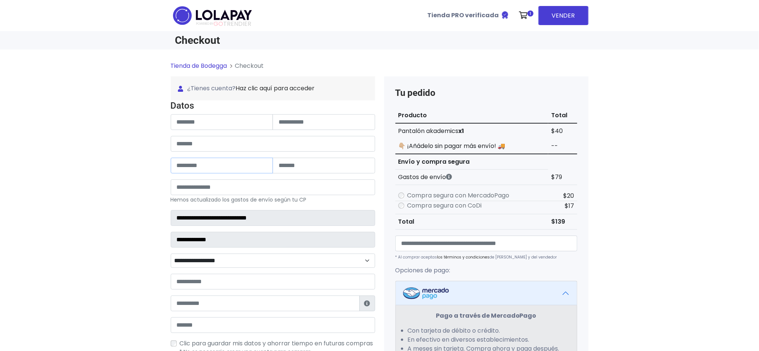 This screenshot has width=759, height=351. Describe the element at coordinates (380, 69) in the screenshot. I see `nav: breadcrumb` at that location.